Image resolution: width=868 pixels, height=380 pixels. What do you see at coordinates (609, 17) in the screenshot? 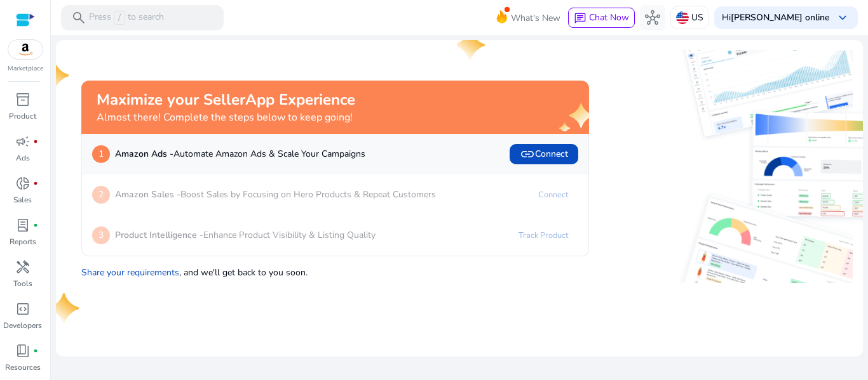
I see `span: Chat Now` at bounding box center [609, 17].